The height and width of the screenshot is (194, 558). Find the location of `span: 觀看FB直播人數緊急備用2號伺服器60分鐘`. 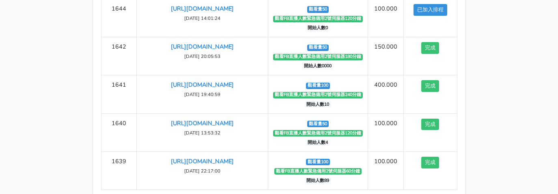

span: 觀看FB直播人數緊急備用2號伺服器60分鐘 is located at coordinates (318, 172).